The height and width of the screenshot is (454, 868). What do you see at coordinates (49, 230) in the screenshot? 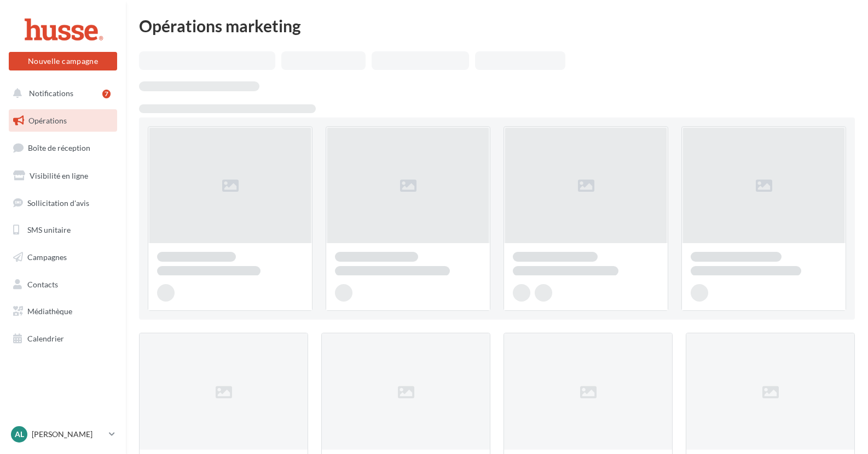
I see `span: SMS unitaire` at bounding box center [49, 230].